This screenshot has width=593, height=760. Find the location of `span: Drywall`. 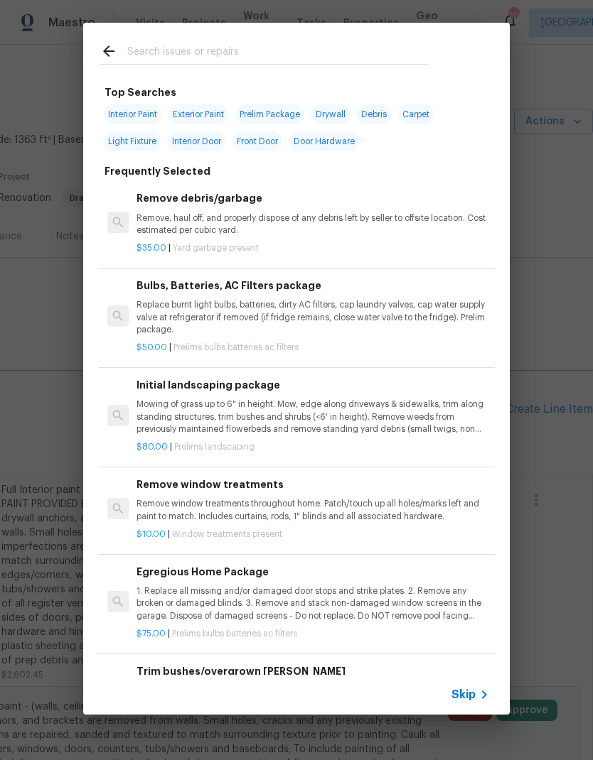

span: Drywall is located at coordinates (330, 114).